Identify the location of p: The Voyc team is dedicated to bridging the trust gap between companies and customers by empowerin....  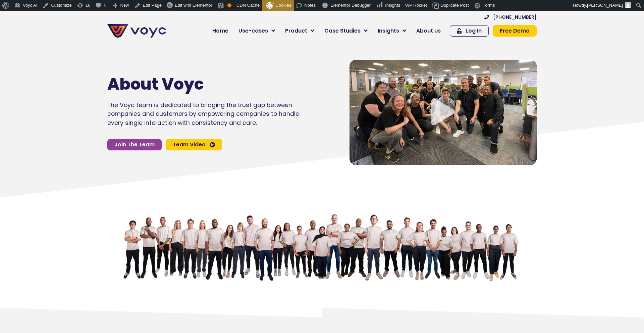
(203, 114).